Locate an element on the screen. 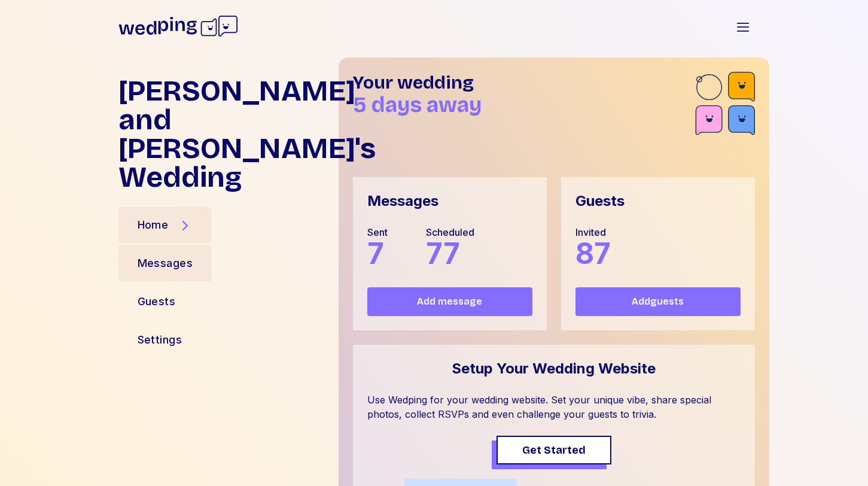 This screenshot has width=868, height=486. h1: Your wedding is located at coordinates (524, 83).